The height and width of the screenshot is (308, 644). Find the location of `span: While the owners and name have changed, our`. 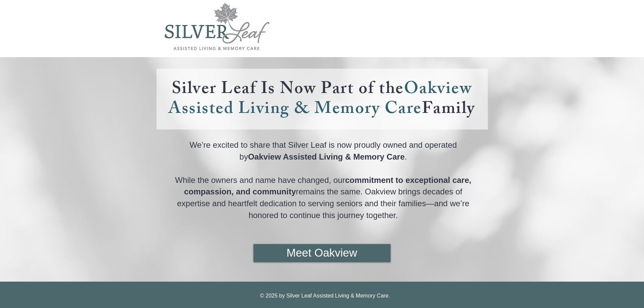

span: While the owners and name have changed, our is located at coordinates (260, 180).